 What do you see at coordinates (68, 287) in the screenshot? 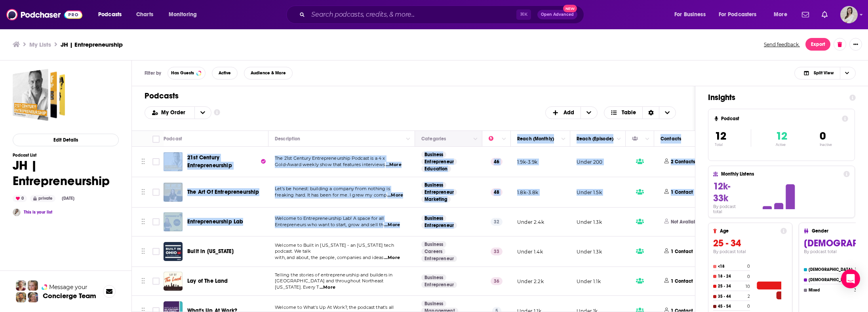
I see `span: Message your` at bounding box center [68, 287].